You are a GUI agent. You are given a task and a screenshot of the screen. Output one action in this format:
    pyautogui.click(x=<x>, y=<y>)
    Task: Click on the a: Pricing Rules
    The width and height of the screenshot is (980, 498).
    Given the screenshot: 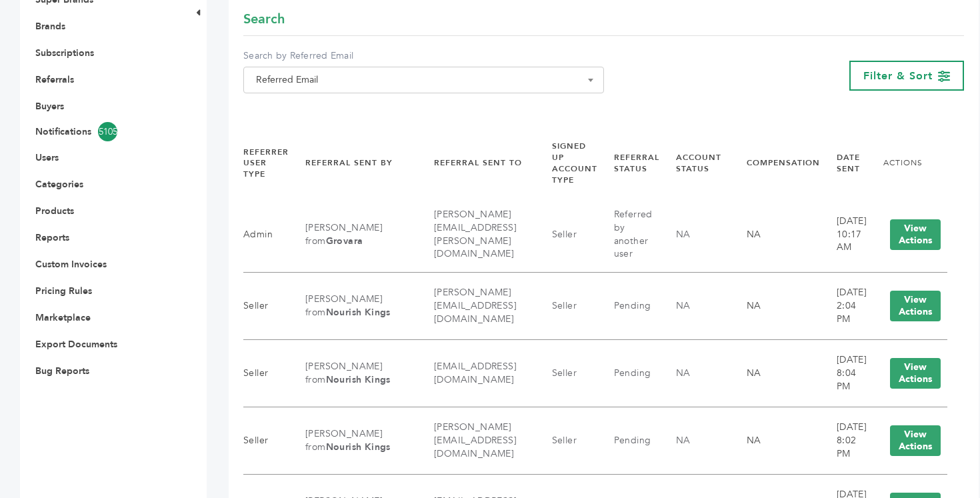 What is the action you would take?
    pyautogui.click(x=64, y=291)
    